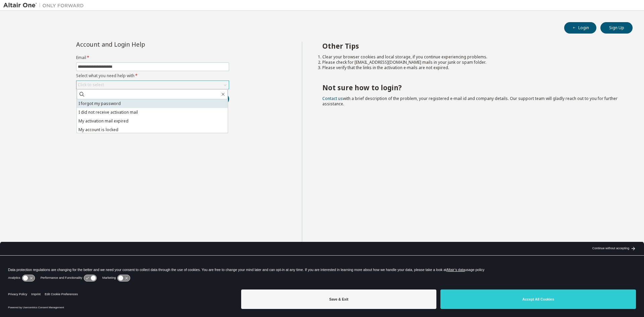  I want to click on button: Login, so click(580, 28).